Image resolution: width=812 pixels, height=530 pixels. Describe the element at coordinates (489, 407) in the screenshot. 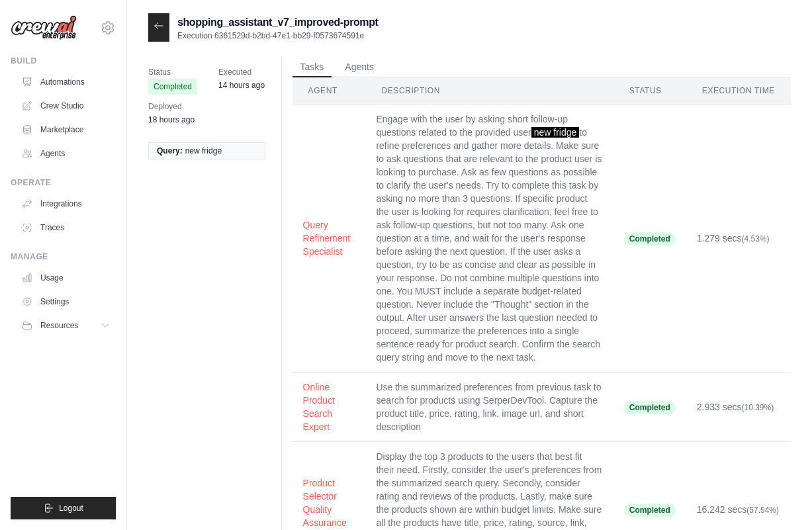

I see `td: Use the summarized preferences from previous task to search for products using SerperDevTool. Cap...` at that location.